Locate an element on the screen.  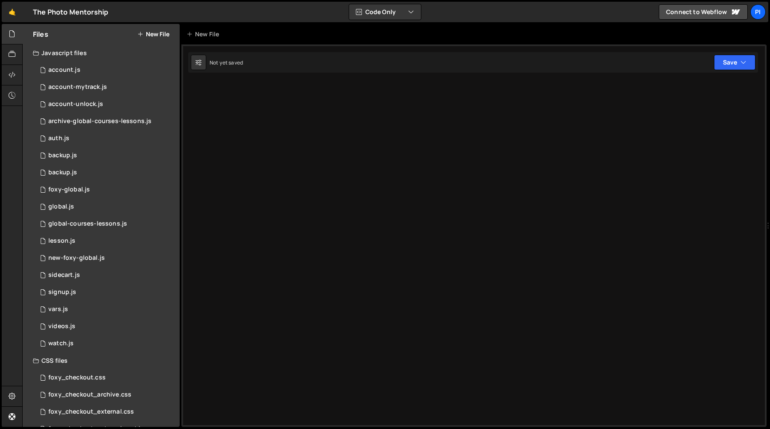
div: archive-global-courses-lessons.js is located at coordinates (100, 121).